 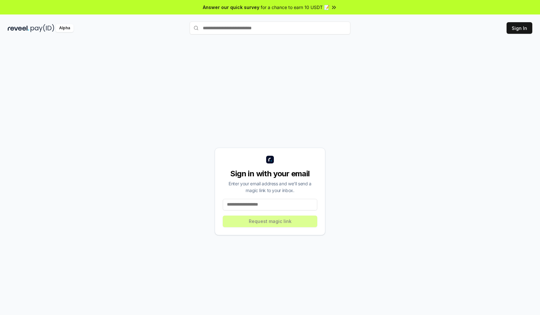 What do you see at coordinates (270, 159) in the screenshot?
I see `img: logo_small` at bounding box center [270, 159].